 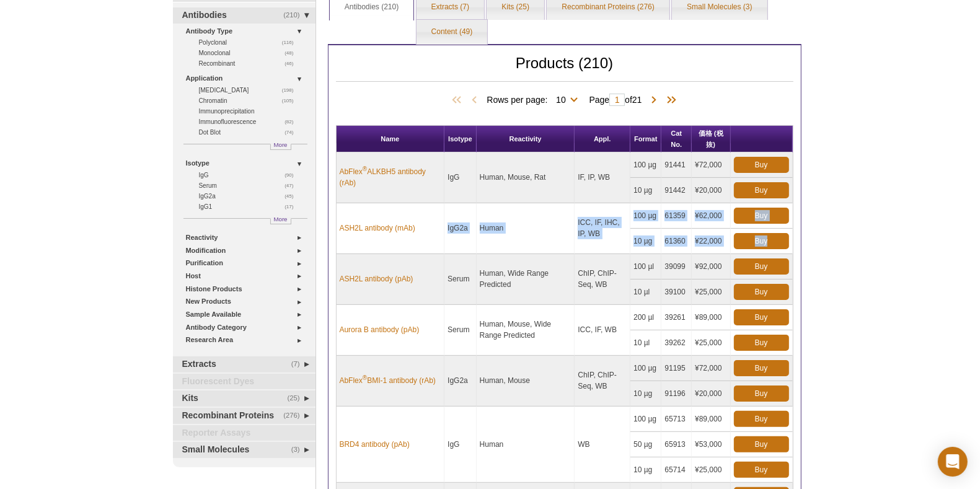 I want to click on td: ICC, IF, WB, so click(x=603, y=330).